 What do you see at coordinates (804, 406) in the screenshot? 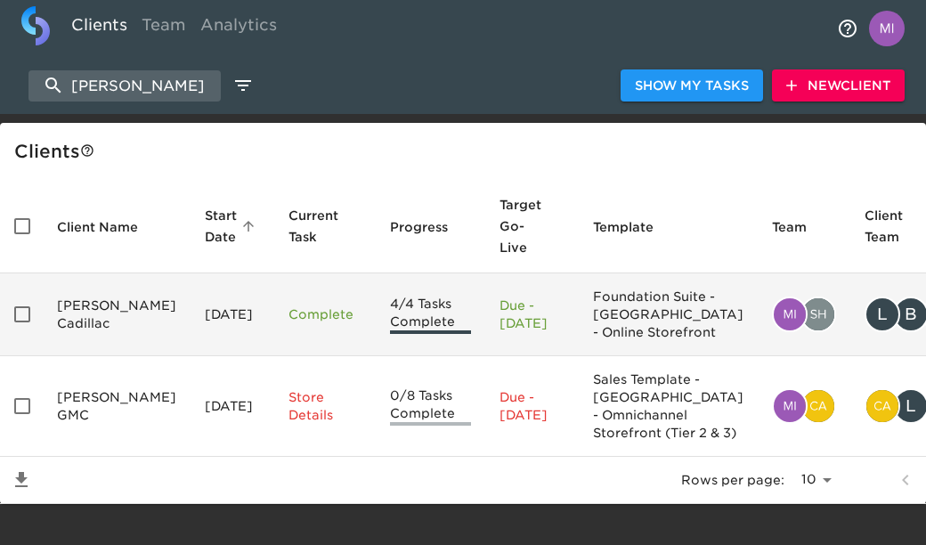
I see `div: mia.fisher@cdk.com, catherine.manisharaj@cdk.com` at bounding box center [804, 406].